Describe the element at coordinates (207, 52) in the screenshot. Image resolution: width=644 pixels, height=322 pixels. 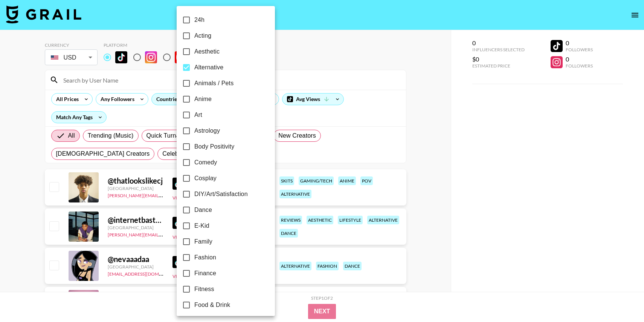
I see `span: Aesthetic` at that location.